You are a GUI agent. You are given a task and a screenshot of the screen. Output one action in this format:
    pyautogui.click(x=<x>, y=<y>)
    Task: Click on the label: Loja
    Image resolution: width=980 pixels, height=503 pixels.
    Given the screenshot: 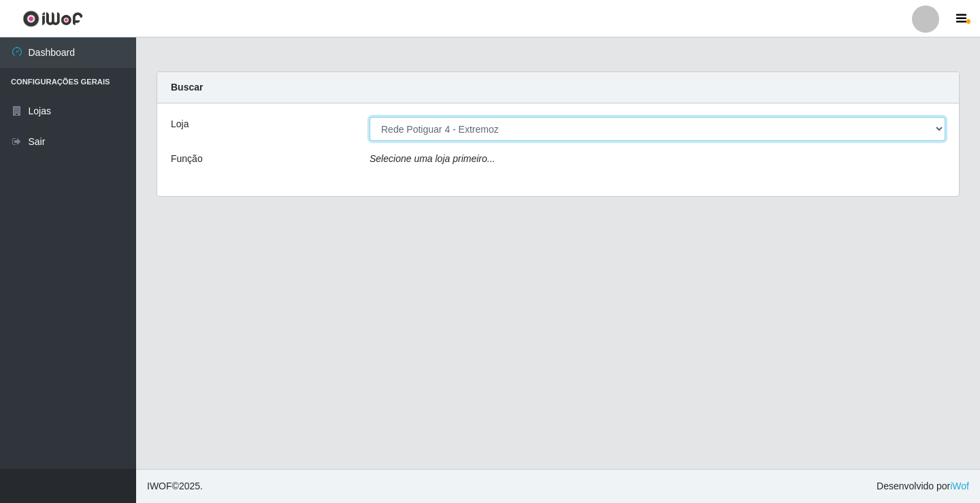 What is the action you would take?
    pyautogui.click(x=180, y=124)
    